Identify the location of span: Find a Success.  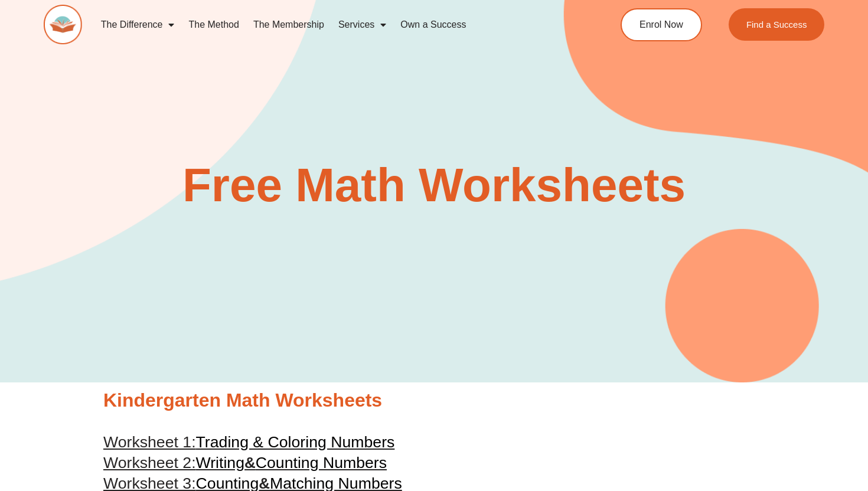
(776, 25).